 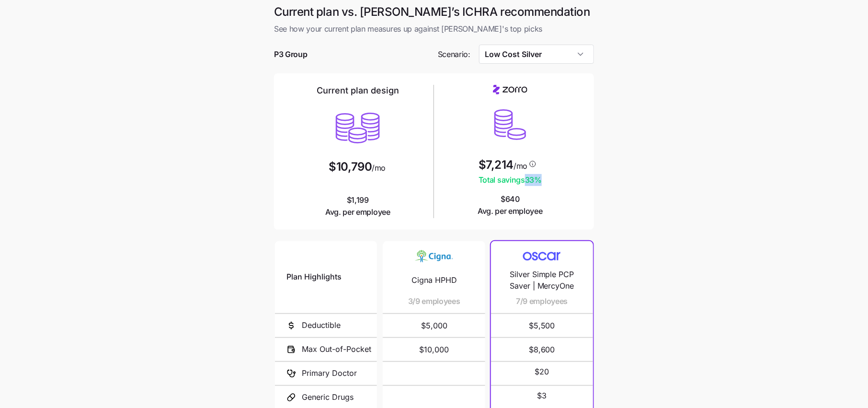 What do you see at coordinates (314, 276) in the screenshot?
I see `span: Plan Highlights` at bounding box center [314, 276].